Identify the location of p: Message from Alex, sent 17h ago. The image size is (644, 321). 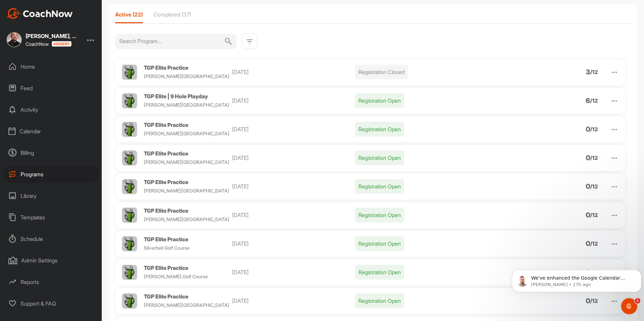
(73, 29).